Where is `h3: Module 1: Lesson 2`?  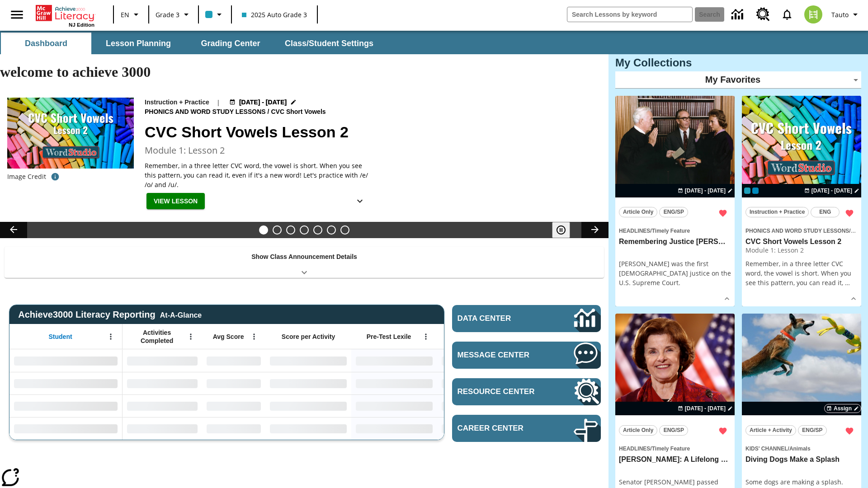
h3: Module 1: Lesson 2 is located at coordinates (371, 150).